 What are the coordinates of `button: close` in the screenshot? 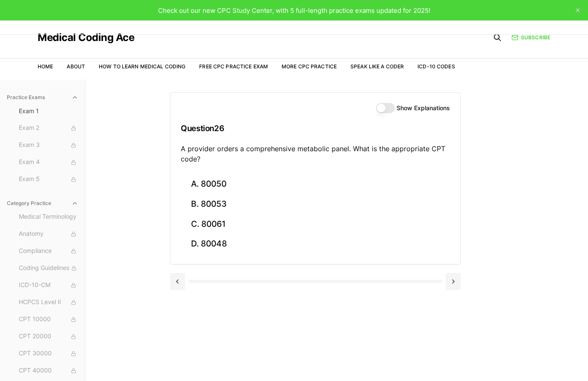 It's located at (578, 10).